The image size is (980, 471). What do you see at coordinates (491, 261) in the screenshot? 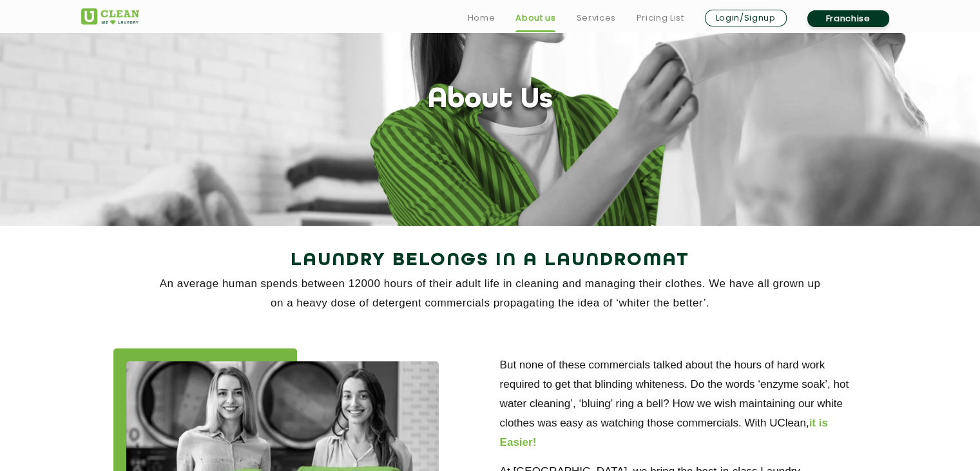
I see `h2: Laundry Belongs in a Laundromat` at bounding box center [491, 261].